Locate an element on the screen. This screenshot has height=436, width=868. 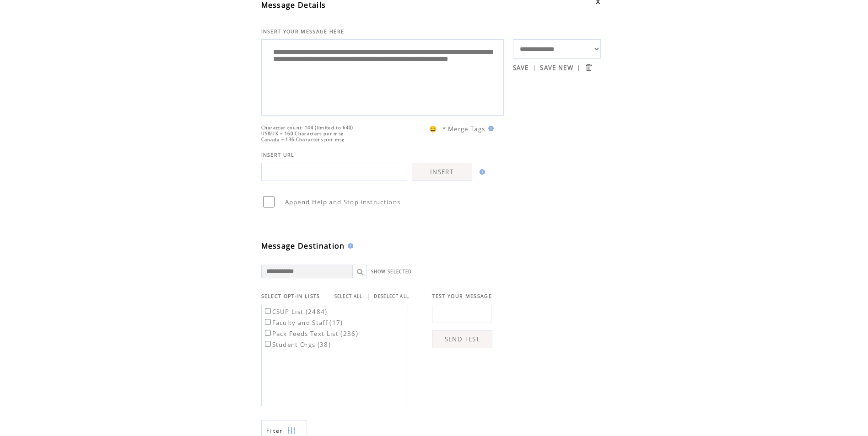
span: Message Destination is located at coordinates (303, 246).